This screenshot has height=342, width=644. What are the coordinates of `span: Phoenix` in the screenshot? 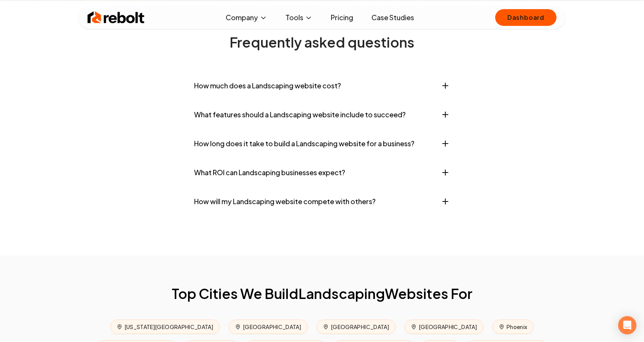 It's located at (513, 327).